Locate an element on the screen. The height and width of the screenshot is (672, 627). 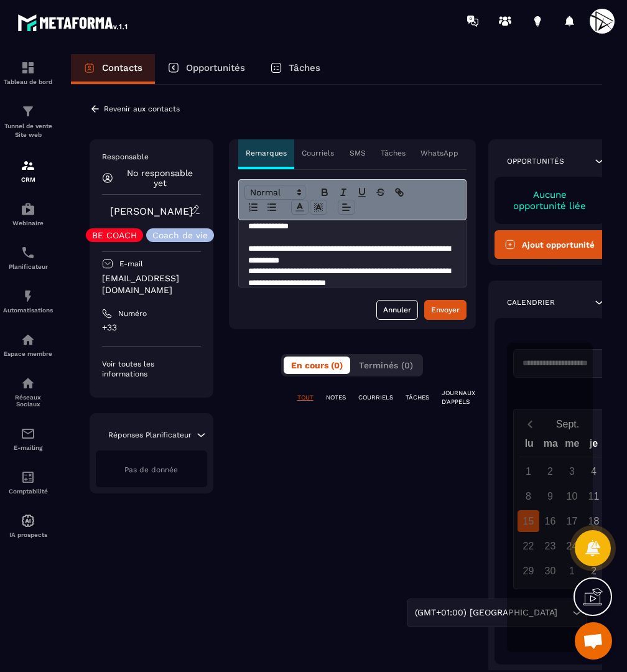
p: Calendrier is located at coordinates (531, 302).